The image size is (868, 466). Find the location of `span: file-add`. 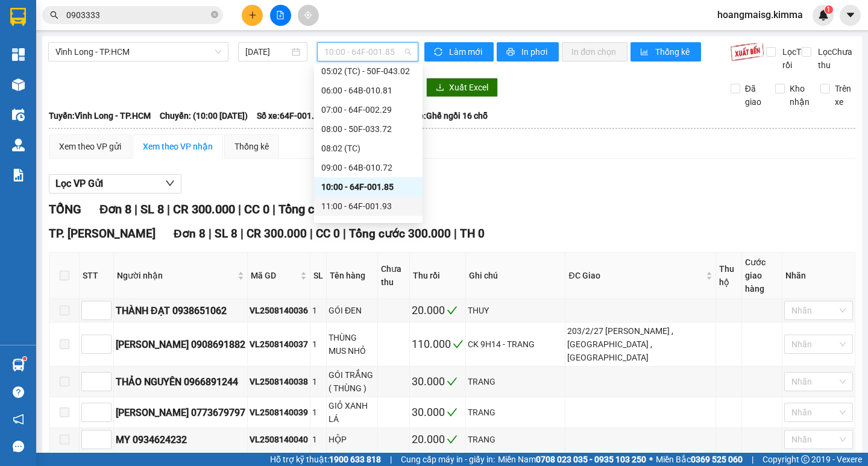

span: file-add is located at coordinates (280, 15).